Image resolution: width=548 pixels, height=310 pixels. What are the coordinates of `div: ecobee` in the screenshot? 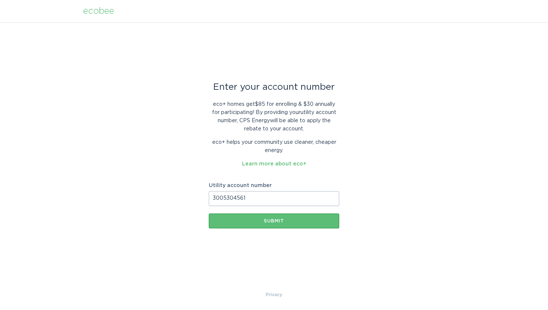 It's located at (98, 11).